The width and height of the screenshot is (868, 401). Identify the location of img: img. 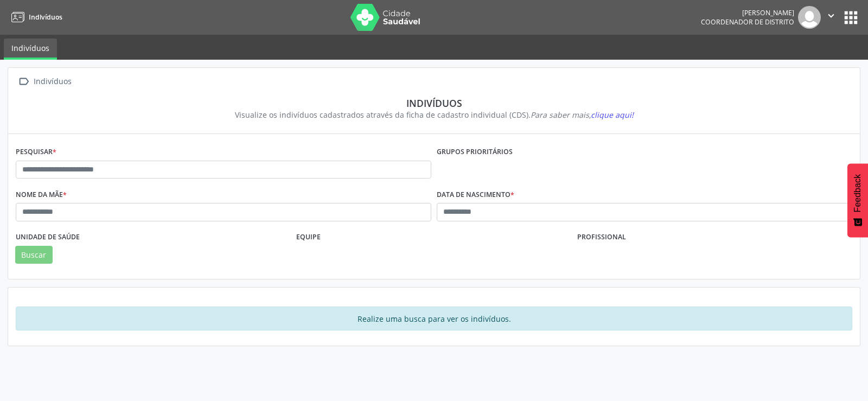
(809, 17).